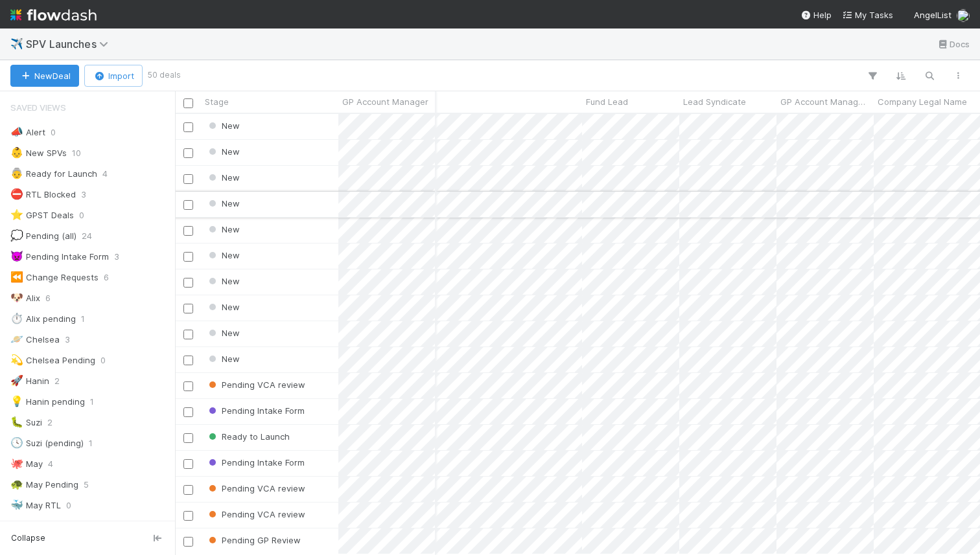 This screenshot has width=980, height=555. I want to click on span: 1, so click(90, 443).